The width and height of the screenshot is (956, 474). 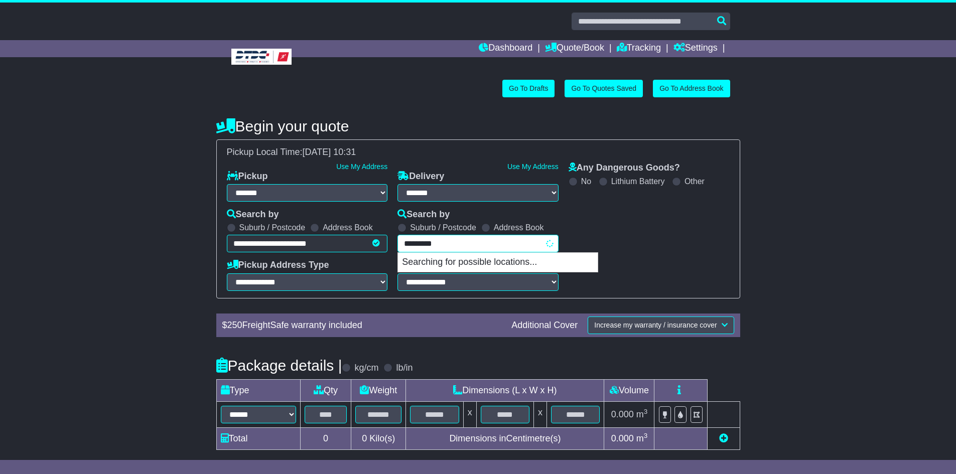 I want to click on a: Settings, so click(x=696, y=49).